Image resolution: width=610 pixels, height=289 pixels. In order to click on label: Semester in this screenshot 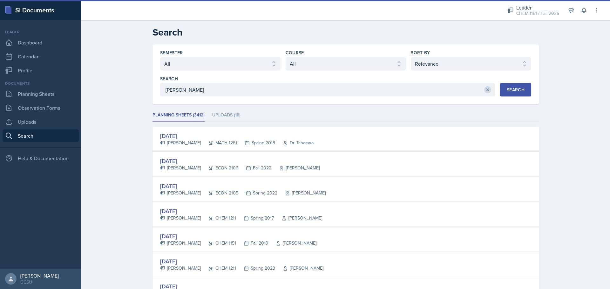, I will do `click(172, 53)`.